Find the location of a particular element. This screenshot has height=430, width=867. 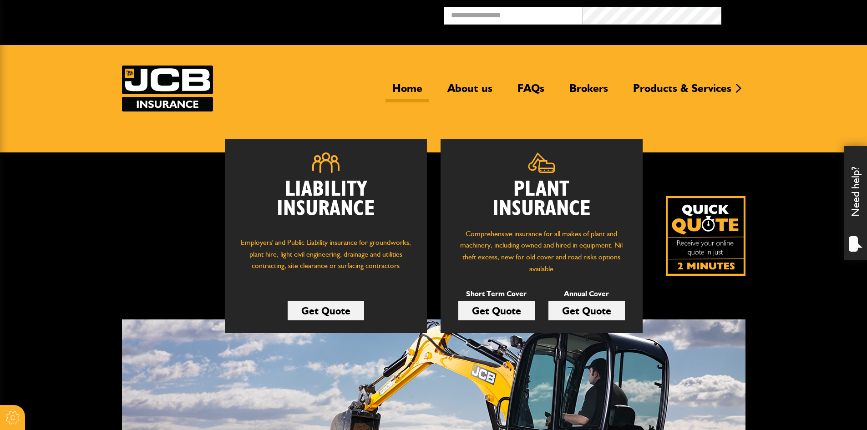

a: Get your insurance quote isn just 2-minutes is located at coordinates (705, 236).